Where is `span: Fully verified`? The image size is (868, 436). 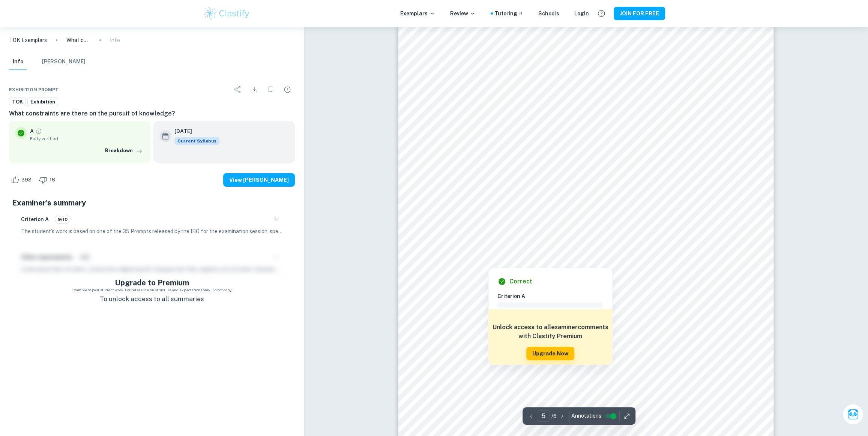 span: Fully verified is located at coordinates (87, 139).